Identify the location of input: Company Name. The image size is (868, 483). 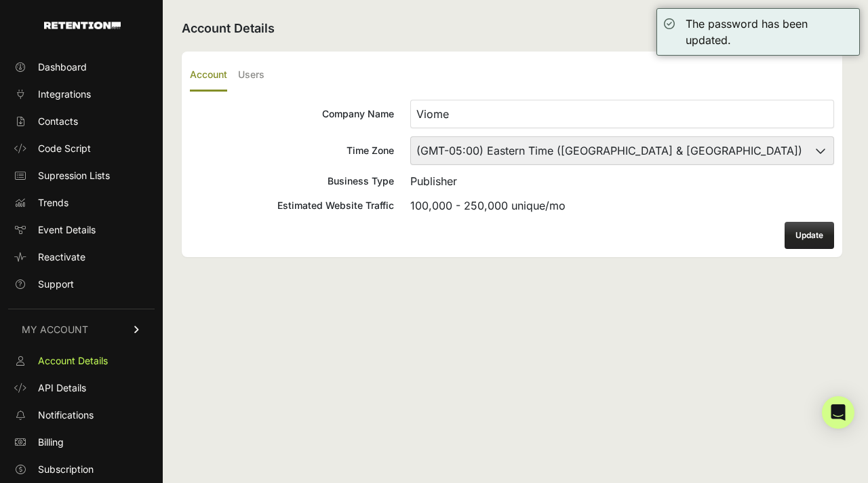
(622, 114).